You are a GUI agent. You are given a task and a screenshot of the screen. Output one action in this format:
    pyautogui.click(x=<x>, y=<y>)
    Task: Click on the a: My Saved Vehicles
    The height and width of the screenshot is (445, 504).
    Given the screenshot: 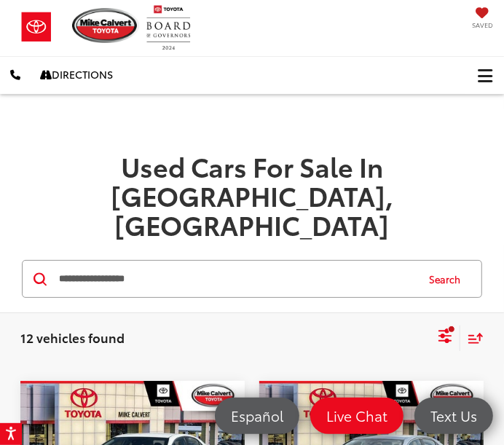 What is the action you would take?
    pyautogui.click(x=483, y=21)
    